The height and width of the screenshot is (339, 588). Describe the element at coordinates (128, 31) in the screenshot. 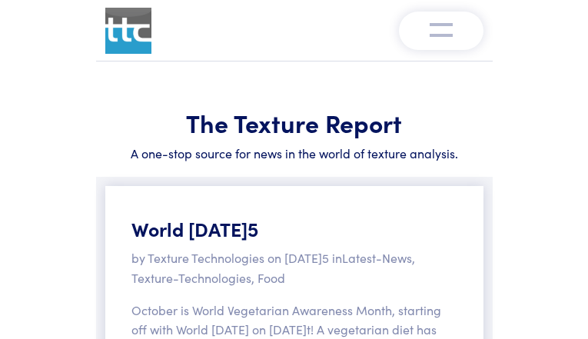

I see `img: ttc_logo_1x1_v1.0.png` at that location.